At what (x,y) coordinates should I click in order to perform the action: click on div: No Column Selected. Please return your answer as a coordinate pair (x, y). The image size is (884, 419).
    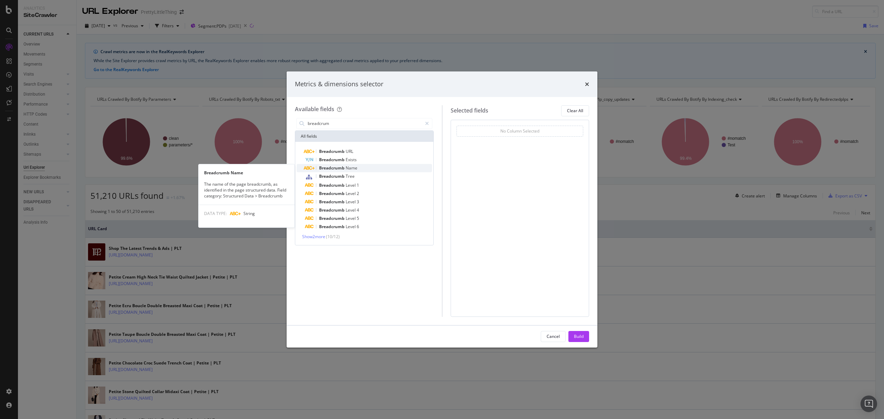
    Looking at the image, I should click on (520, 131).